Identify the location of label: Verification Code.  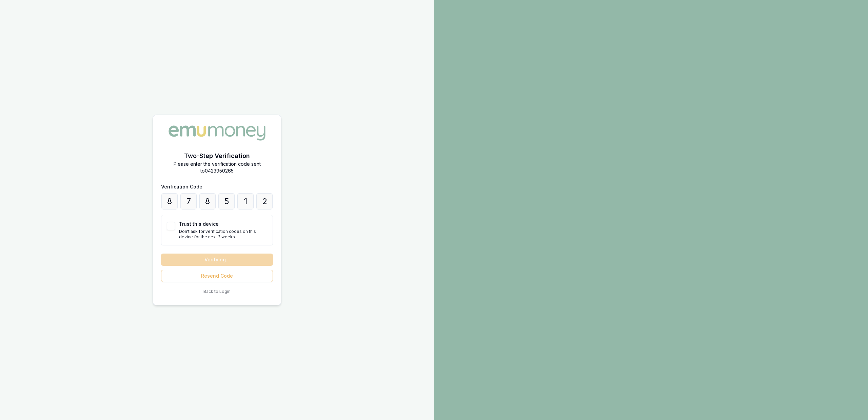
(181, 186).